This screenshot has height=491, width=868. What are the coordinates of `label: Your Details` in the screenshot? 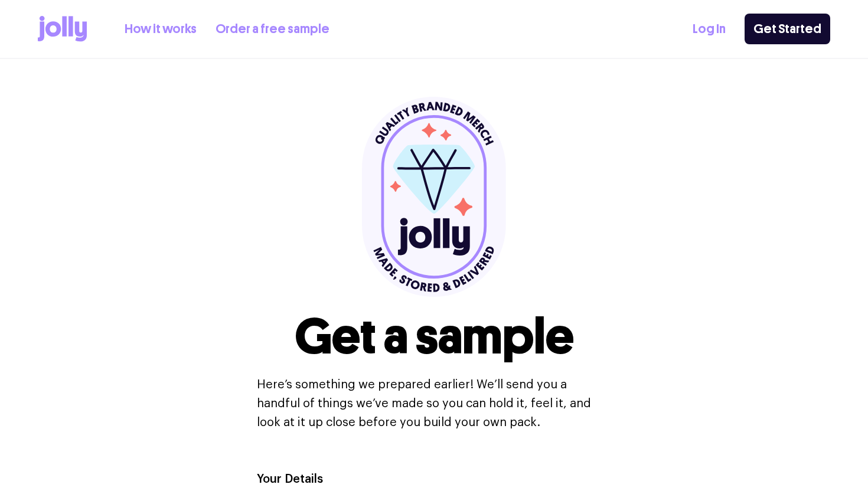 It's located at (290, 479).